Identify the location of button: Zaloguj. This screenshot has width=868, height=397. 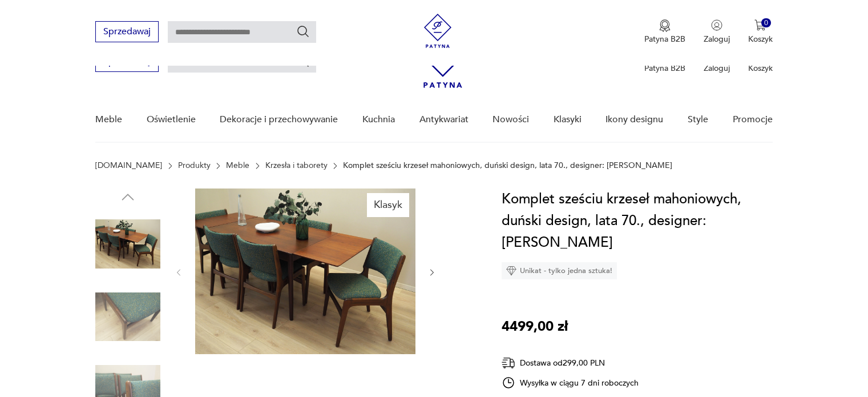
(717, 32).